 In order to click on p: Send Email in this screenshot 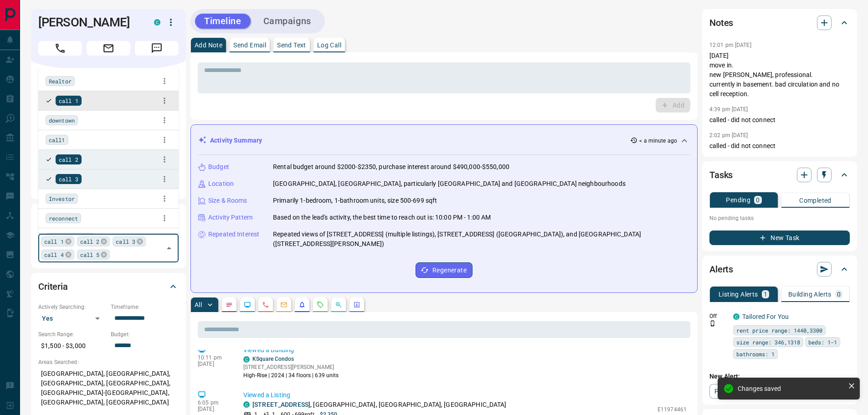, I will do `click(250, 45)`.